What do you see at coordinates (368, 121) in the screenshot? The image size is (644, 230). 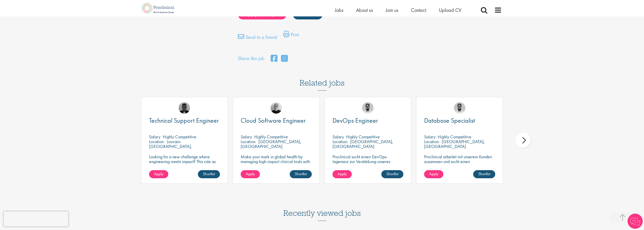 I see `a: DevOps Engineer` at bounding box center [368, 121].